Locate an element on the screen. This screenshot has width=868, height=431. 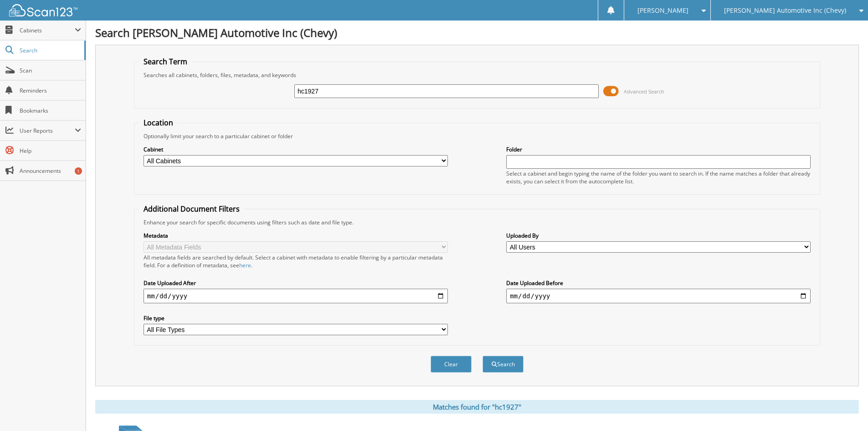
div: Searches all cabinets, folders, files, metadata, and keywords is located at coordinates (477, 75).